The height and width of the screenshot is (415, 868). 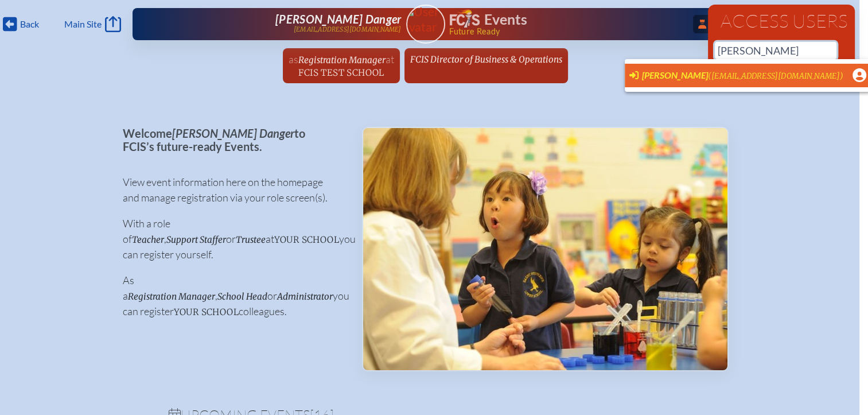 What do you see at coordinates (426, 24) in the screenshot?
I see `a: User Avatar` at bounding box center [426, 24].